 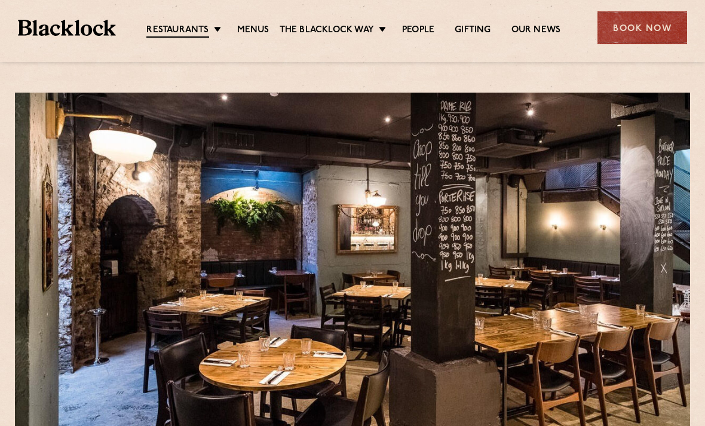 What do you see at coordinates (177, 31) in the screenshot?
I see `a: Restaurants` at bounding box center [177, 31].